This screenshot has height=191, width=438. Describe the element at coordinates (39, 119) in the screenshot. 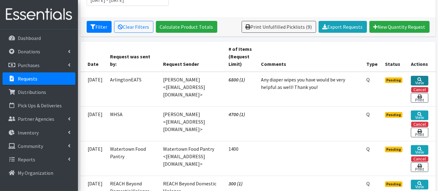

I see `a: Partner Agencies` at that location.